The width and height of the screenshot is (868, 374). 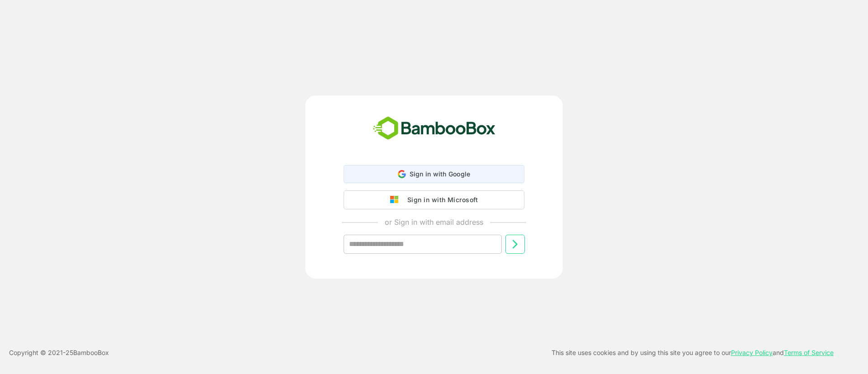 I want to click on div: Sign in with Google, so click(x=434, y=174).